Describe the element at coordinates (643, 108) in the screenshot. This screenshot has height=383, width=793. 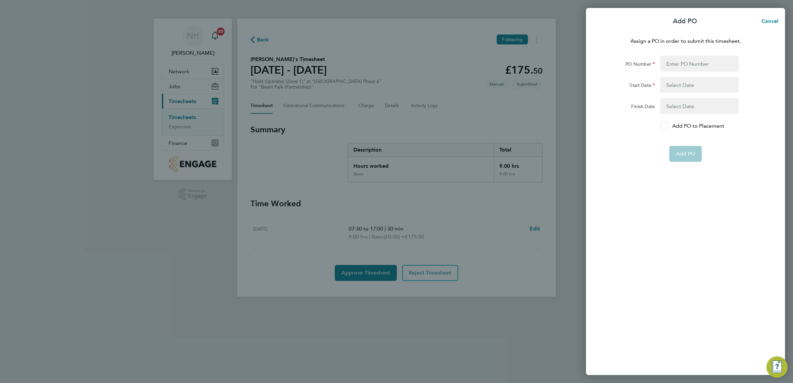
I see `label: Finish Date` at that location.